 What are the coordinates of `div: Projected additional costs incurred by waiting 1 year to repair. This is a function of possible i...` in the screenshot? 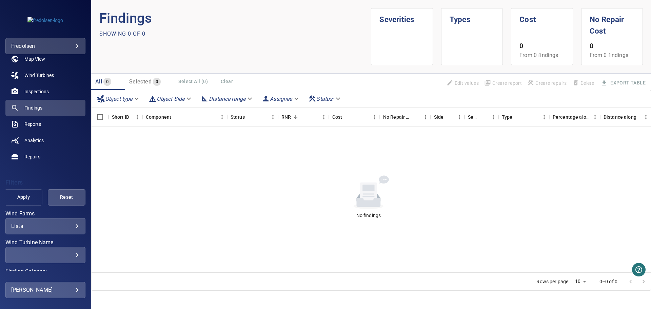 It's located at (397, 117).